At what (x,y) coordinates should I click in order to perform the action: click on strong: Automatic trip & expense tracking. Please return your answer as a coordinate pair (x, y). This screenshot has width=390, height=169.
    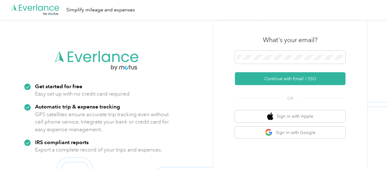
    Looking at the image, I should click on (77, 106).